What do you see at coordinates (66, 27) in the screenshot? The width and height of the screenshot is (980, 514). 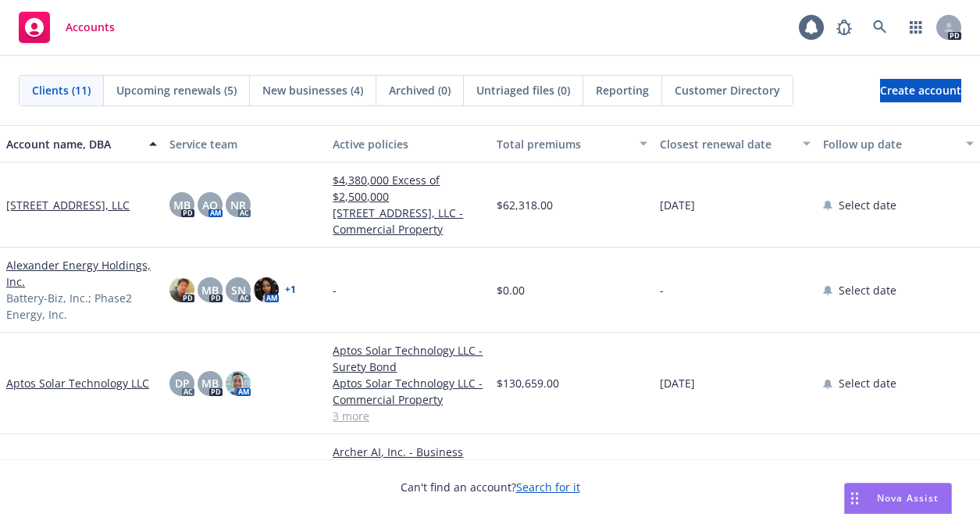 I see `a: Accounts` at bounding box center [66, 27].